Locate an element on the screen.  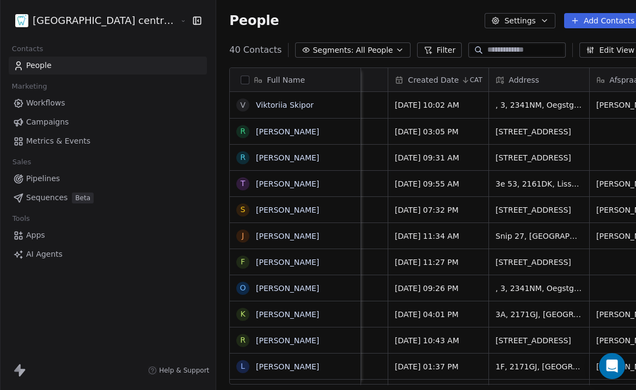
button: Settings is located at coordinates (519, 21).